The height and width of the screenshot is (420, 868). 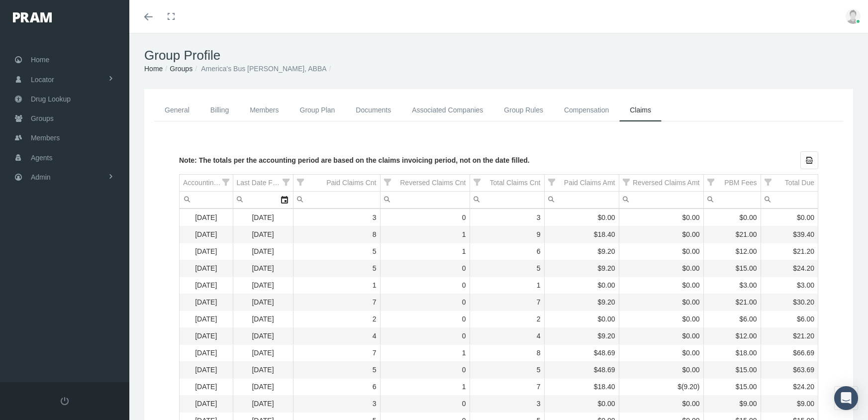 I want to click on a: Group Rules, so click(x=523, y=110).